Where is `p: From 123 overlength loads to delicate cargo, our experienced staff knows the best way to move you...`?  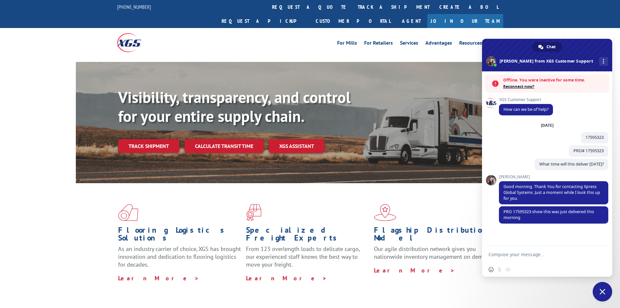 p: From 123 overlength loads to delicate cargo, our experienced staff knows the best way to move you... is located at coordinates (308, 259).